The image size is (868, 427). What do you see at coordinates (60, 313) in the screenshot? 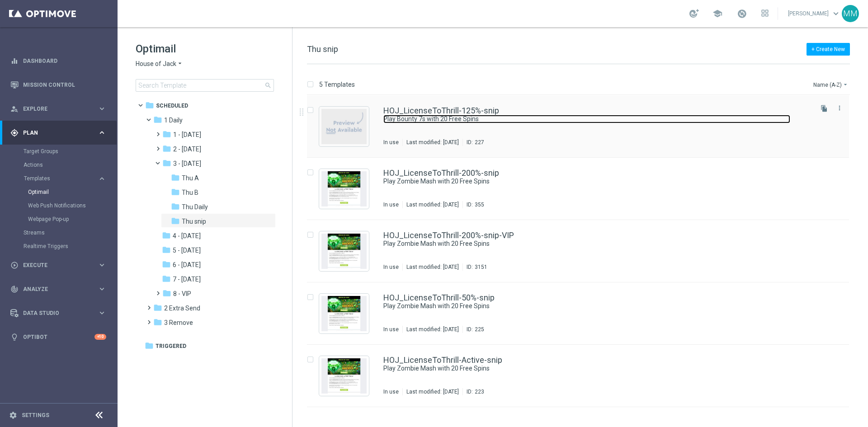
I see `span: Data Studio` at bounding box center [60, 313].